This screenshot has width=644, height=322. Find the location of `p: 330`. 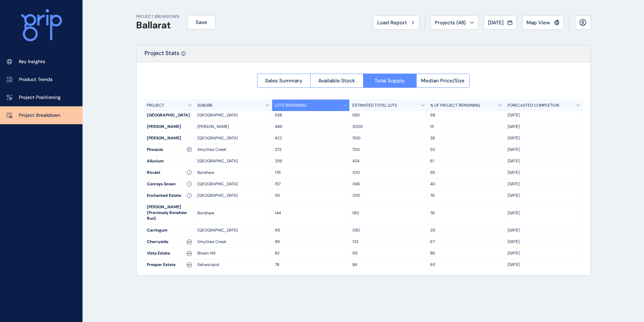

p: 330 is located at coordinates (388, 230).